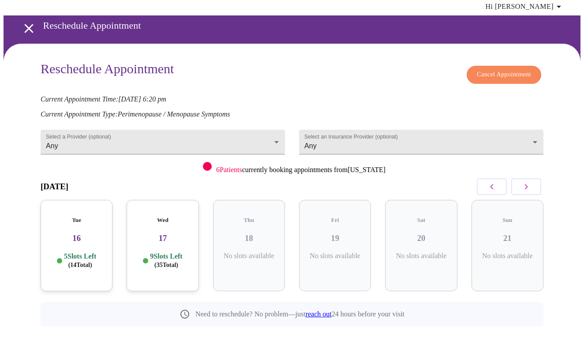 This screenshot has height=338, width=584. What do you see at coordinates (503, 74) in the screenshot?
I see `span: Cancel Appointment` at bounding box center [503, 74].